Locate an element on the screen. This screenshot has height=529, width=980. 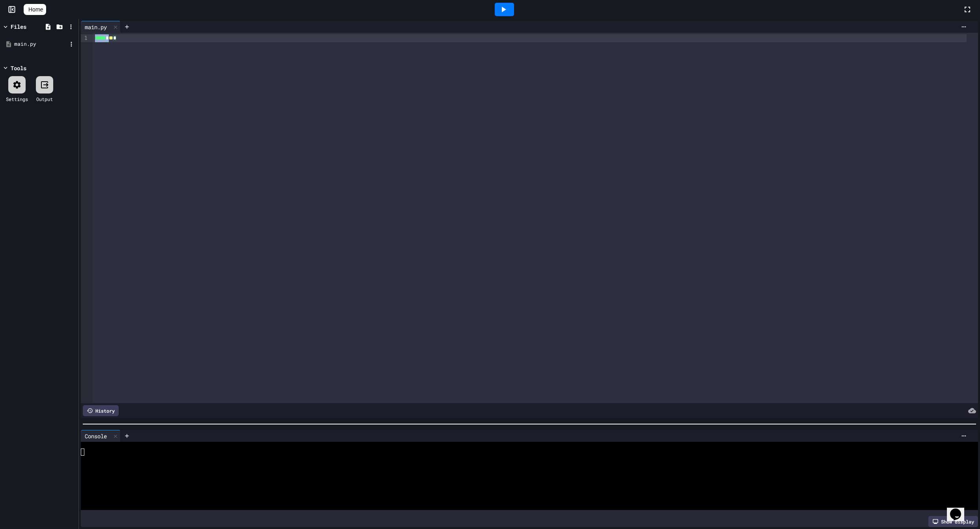
div: Show display is located at coordinates (953, 521).